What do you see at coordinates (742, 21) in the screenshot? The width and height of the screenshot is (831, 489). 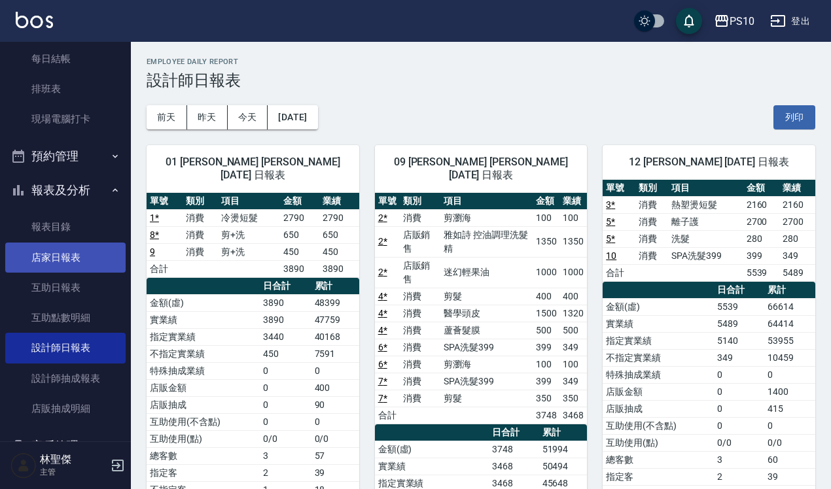 I see `div: PS10` at bounding box center [742, 21].